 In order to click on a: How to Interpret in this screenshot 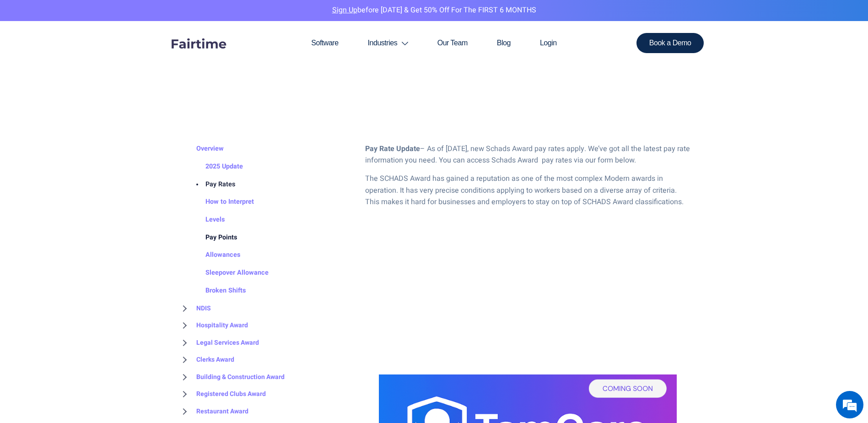, I will do `click(220, 202)`.